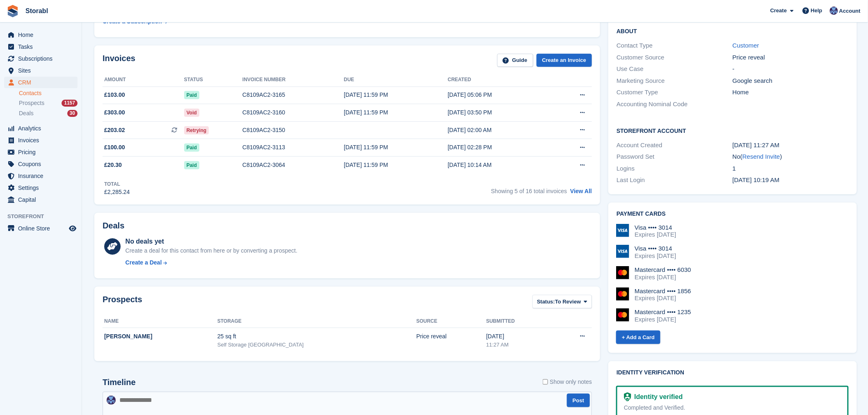  What do you see at coordinates (663, 291) in the screenshot?
I see `div: Mastercard •••• 1856` at bounding box center [663, 291].